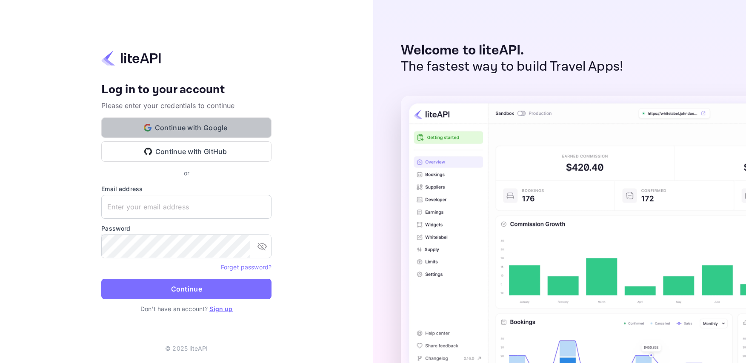 The width and height of the screenshot is (746, 363). I want to click on img: liteapi, so click(131, 58).